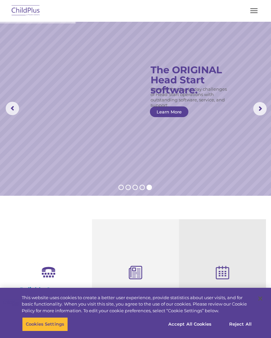  What do you see at coordinates (169, 112) in the screenshot?
I see `a: Learn More` at bounding box center [169, 112].